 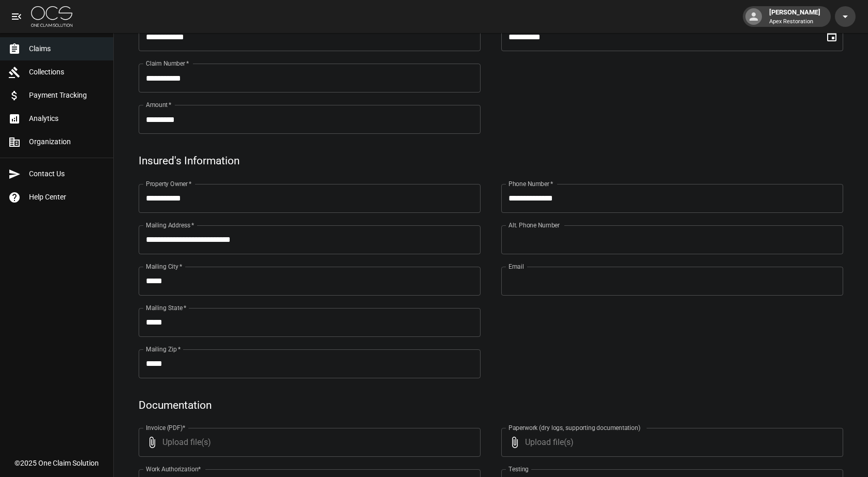 I want to click on label: Mailing State, so click(x=166, y=307).